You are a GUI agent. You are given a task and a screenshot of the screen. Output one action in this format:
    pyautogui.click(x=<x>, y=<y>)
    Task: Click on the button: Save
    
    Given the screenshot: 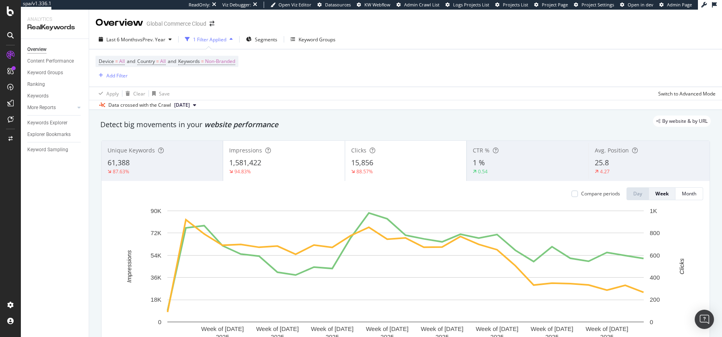 What is the action you would take?
    pyautogui.click(x=159, y=94)
    